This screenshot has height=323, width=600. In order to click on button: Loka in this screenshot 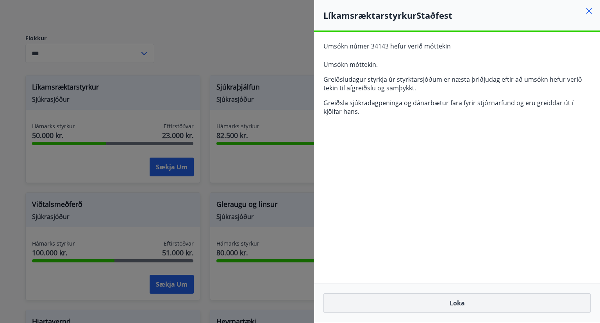, I will do `click(457, 303)`.